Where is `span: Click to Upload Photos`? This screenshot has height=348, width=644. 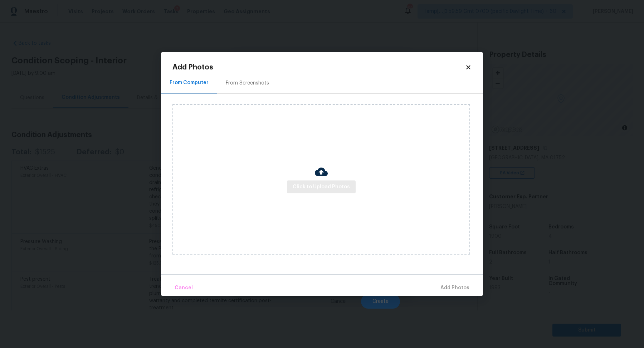 span: Click to Upload Photos is located at coordinates (321, 187).